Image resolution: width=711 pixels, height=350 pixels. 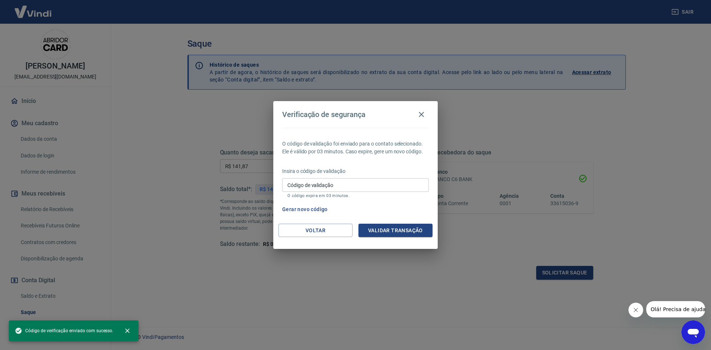 What do you see at coordinates (64, 331) in the screenshot?
I see `span: Código de verificação enviado com sucesso.` at bounding box center [64, 331].